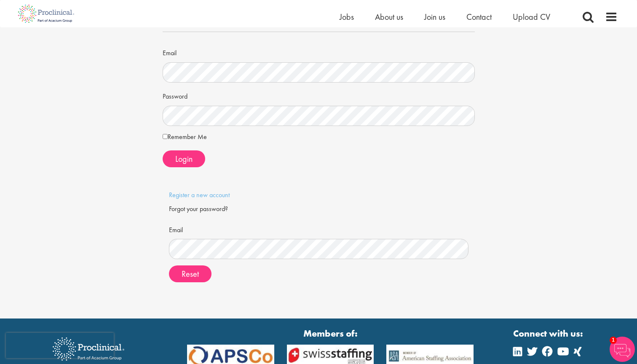 This screenshot has height=364, width=637. I want to click on span: Jobs, so click(347, 17).